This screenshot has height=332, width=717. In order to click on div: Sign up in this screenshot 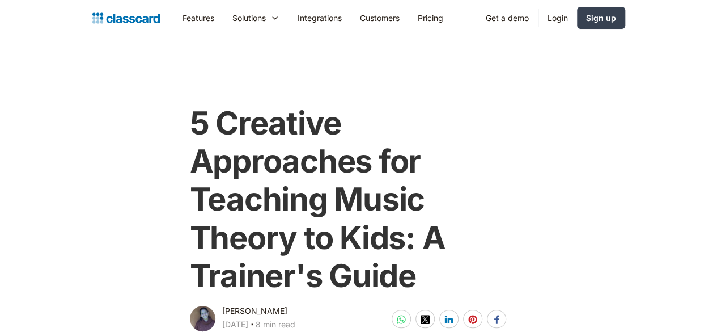, I will do `click(601, 18)`.